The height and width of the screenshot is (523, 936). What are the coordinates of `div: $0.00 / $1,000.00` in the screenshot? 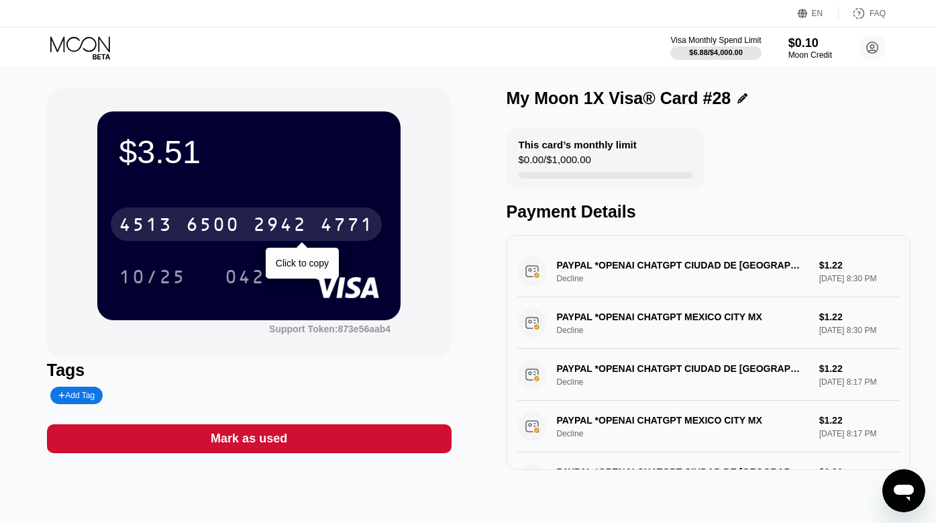 It's located at (555, 162).